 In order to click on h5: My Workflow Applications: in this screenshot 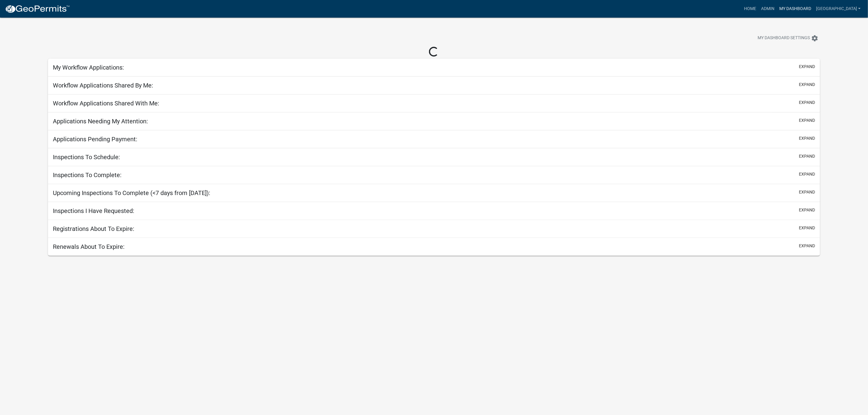, I will do `click(89, 67)`.